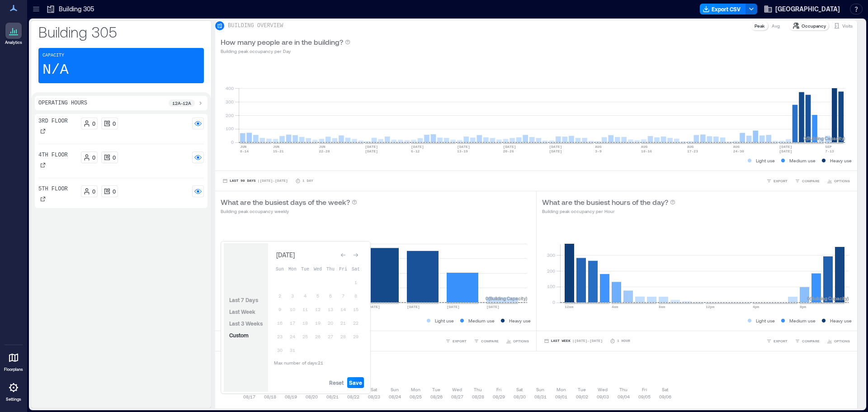  What do you see at coordinates (356, 269) in the screenshot?
I see `span: Sat` at bounding box center [356, 269].